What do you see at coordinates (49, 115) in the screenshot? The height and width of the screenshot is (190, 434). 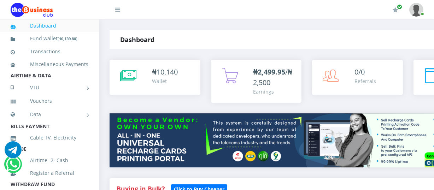 I see `a: Data` at bounding box center [49, 115].